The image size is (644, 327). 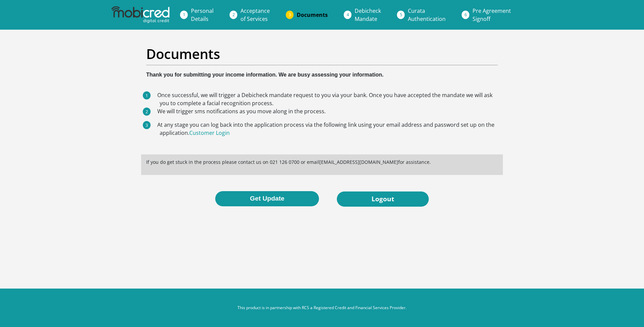 I want to click on li: At any stage you can log back into the application process via the following link using your emai..., so click(x=329, y=128).